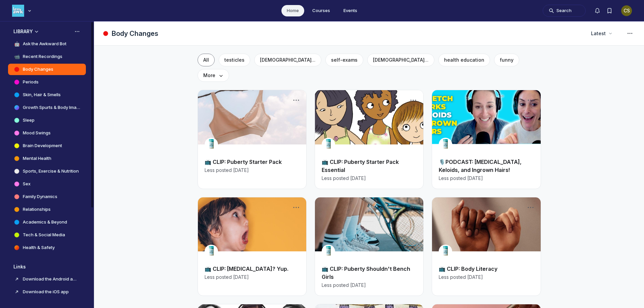 This screenshot has height=308, width=644. I want to click on h4: Sex, so click(26, 184).